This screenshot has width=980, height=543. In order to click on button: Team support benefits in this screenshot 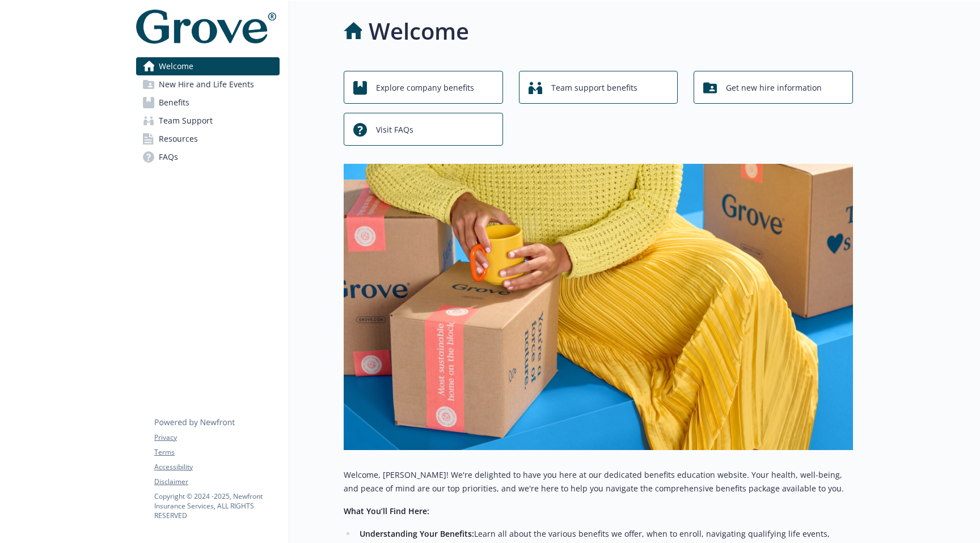, I will do `click(598, 88)`.